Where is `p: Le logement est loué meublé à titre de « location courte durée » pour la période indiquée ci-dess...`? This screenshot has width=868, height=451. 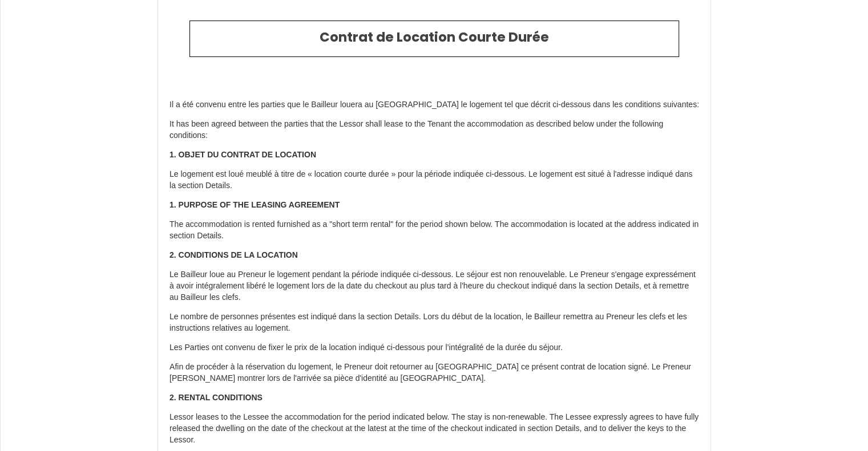 p: Le logement est loué meublé à titre de « location courte durée » pour la période indiquée ci-dess... is located at coordinates (434, 180).